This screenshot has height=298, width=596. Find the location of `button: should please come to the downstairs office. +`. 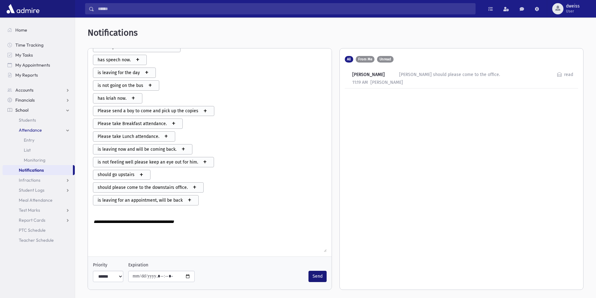

button: should please come to the downstairs office. + is located at coordinates (148, 187).